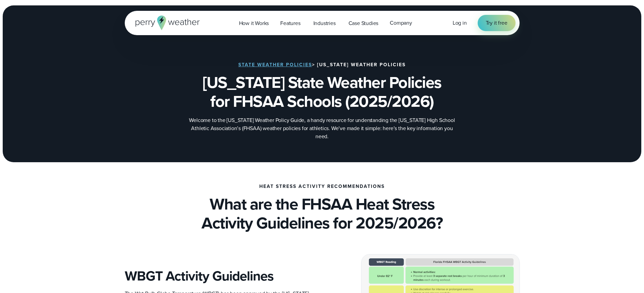 The height and width of the screenshot is (293, 644). I want to click on span: Company, so click(401, 23).